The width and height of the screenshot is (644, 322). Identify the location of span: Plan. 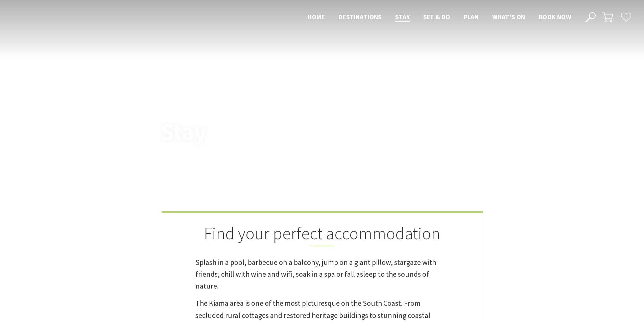
(471, 17).